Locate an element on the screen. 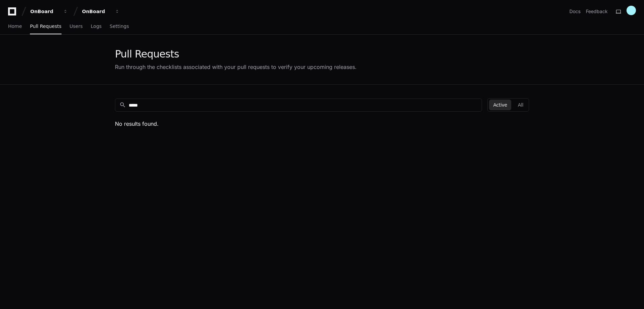 The height and width of the screenshot is (309, 644). a: Settings is located at coordinates (119, 27).